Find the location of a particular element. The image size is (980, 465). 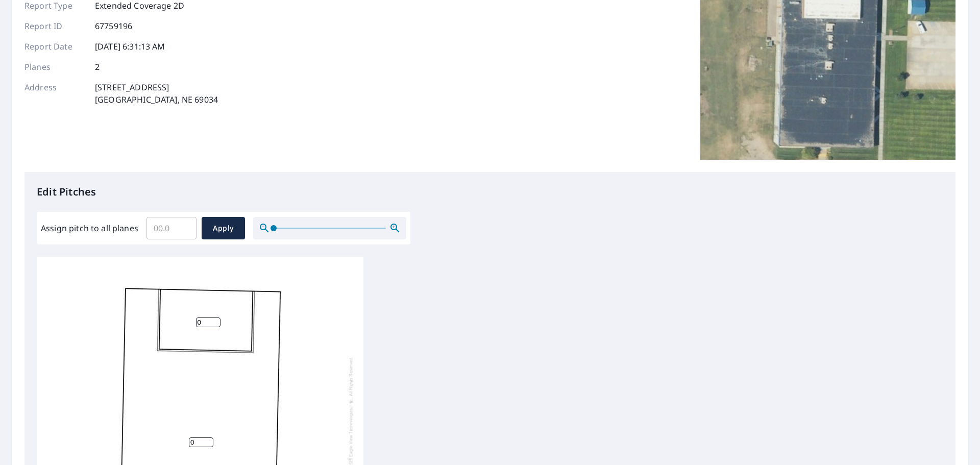

label: Assign pitch to all planes is located at coordinates (89, 228).